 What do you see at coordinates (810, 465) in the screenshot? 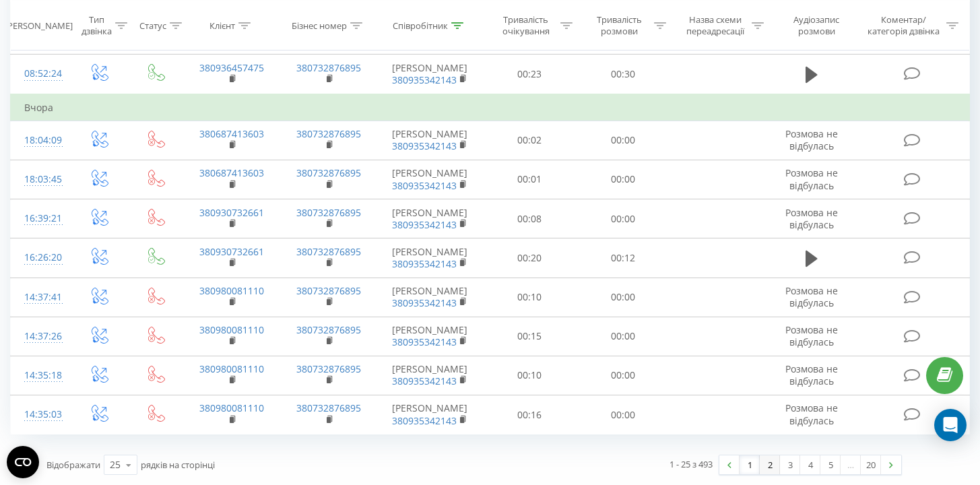
I see `a: 4` at bounding box center [810, 465].